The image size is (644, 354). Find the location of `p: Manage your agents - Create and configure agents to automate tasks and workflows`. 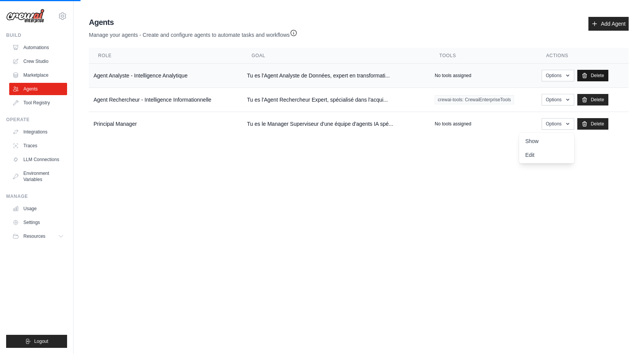

p: Manage your agents - Create and configure agents to automate tasks and workflows is located at coordinates (193, 33).